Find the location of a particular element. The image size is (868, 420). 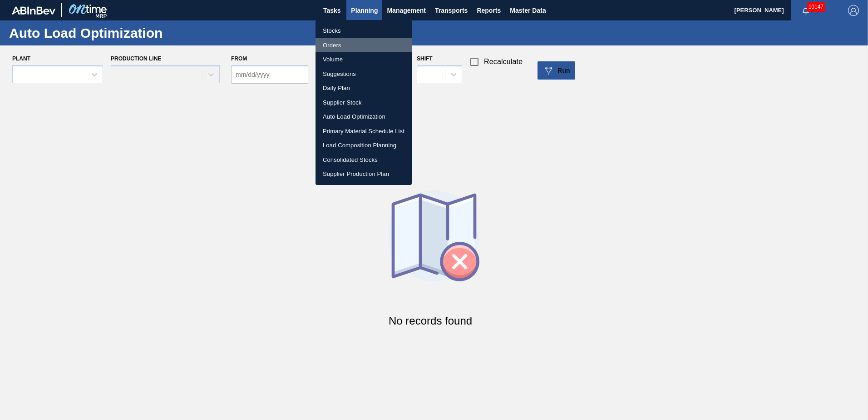

a: Suggestions is located at coordinates (364, 74).